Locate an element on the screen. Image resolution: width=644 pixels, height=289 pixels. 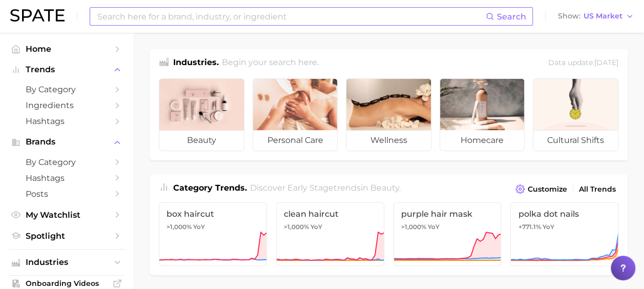
span: Show is located at coordinates (569, 16).